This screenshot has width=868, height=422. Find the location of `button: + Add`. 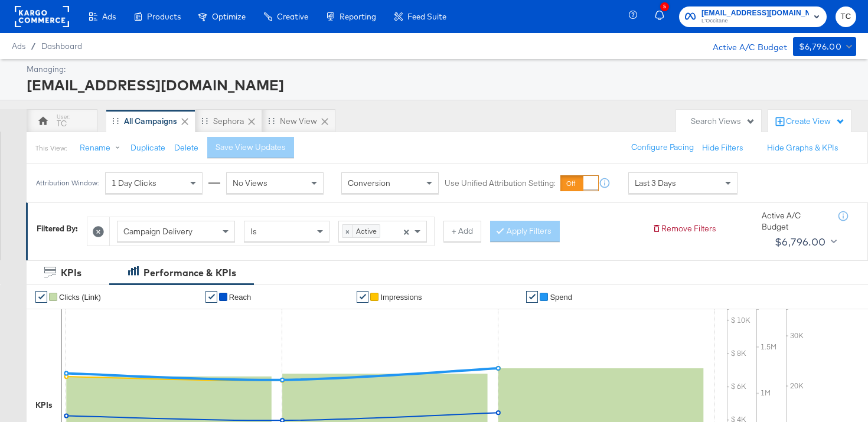

button: + Add is located at coordinates (462, 231).